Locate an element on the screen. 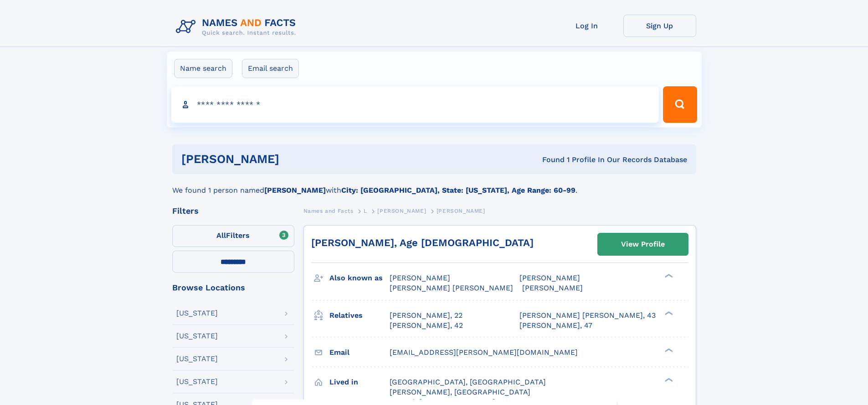  div: View Profile is located at coordinates (643, 244).